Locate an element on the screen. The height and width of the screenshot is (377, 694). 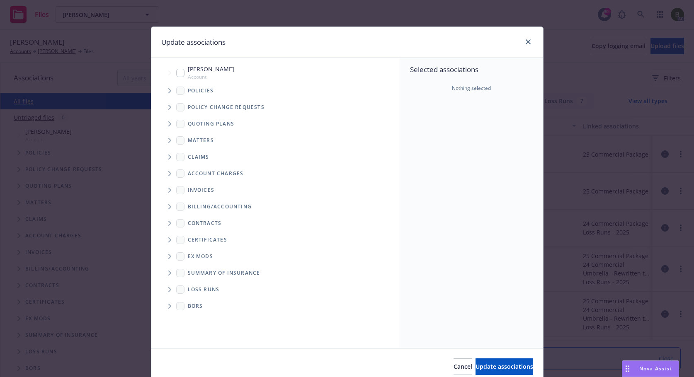
span: Nova Assist is located at coordinates (655, 368).